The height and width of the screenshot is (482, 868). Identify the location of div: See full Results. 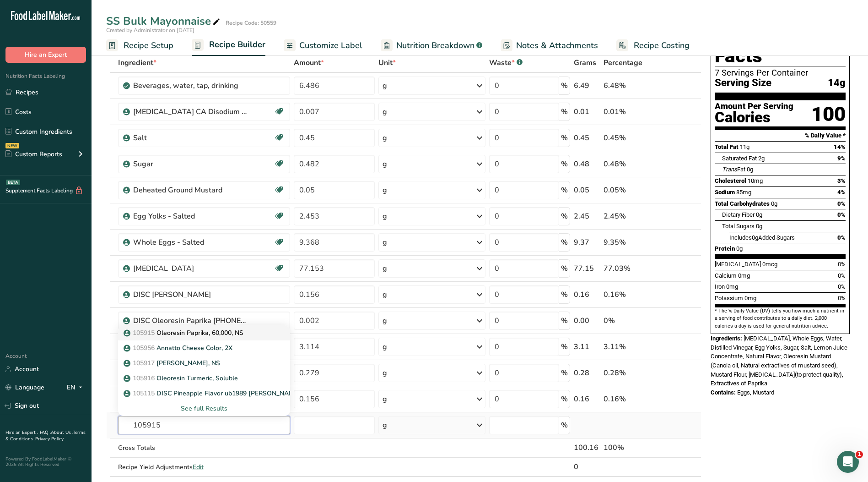
(204, 408).